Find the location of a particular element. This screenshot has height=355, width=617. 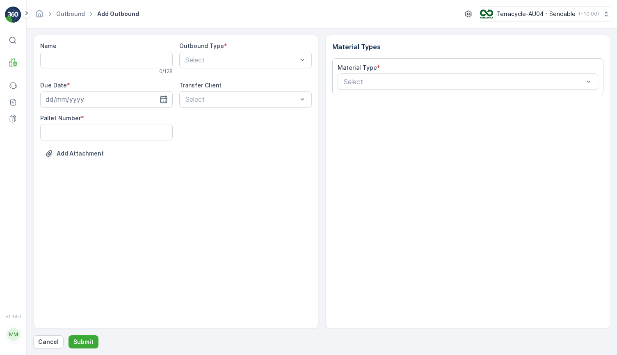

span: Add Outbound is located at coordinates (118, 14).